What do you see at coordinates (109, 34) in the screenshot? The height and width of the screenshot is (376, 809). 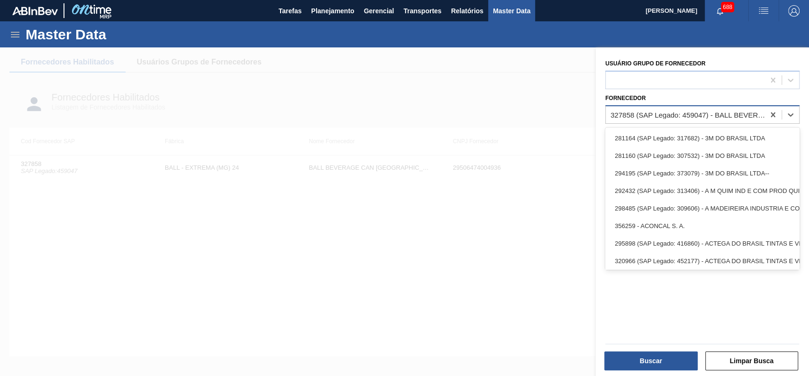 I see `h1: Master Data` at bounding box center [109, 34].